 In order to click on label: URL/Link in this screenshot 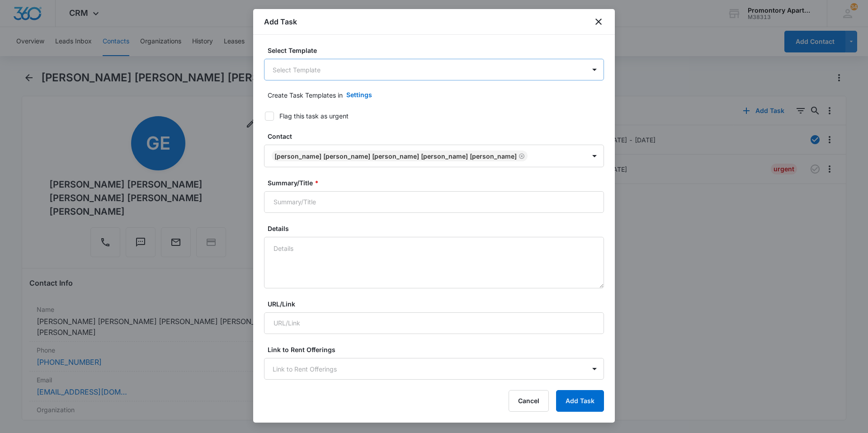, I will do `click(437, 304)`.